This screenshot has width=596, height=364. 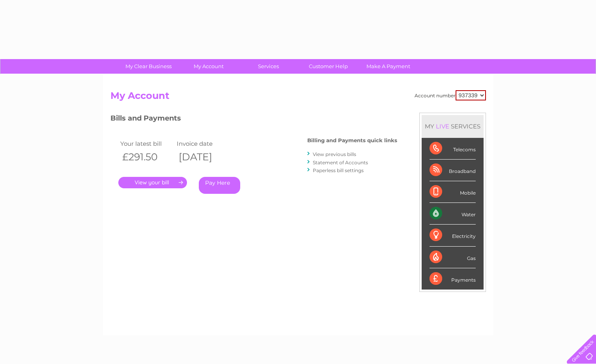 I want to click on div: Broadband, so click(x=453, y=170).